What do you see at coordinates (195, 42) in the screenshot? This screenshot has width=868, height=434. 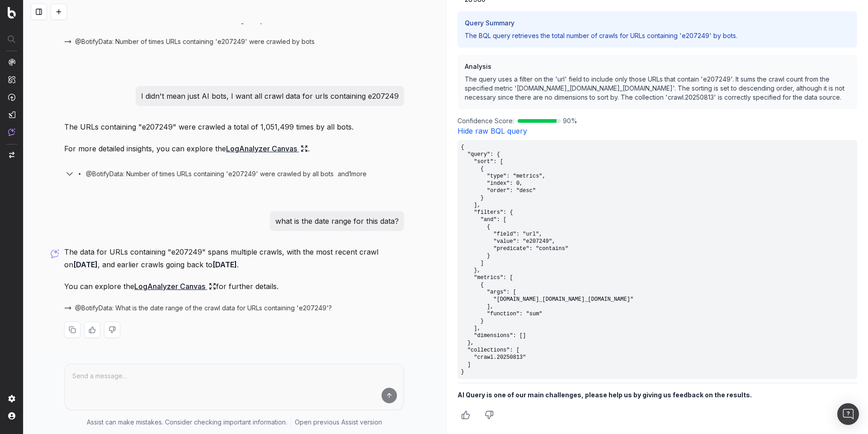 I see `span: @BotifyData: Number of times URLs containing 'e207249' were crawled by bots` at bounding box center [195, 42].